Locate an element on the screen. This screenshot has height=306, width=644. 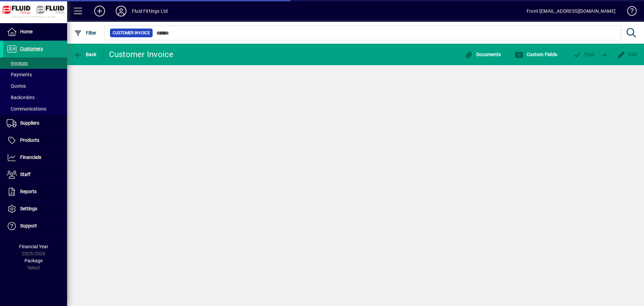
button: Custom Fields is located at coordinates (536, 54).